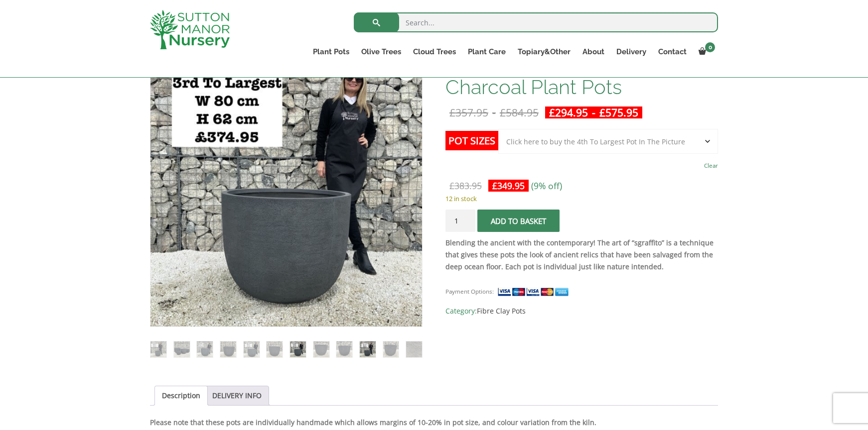 The image size is (868, 430). What do you see at coordinates (501, 310) in the screenshot?
I see `a: Fibre Clay Pots` at bounding box center [501, 310].